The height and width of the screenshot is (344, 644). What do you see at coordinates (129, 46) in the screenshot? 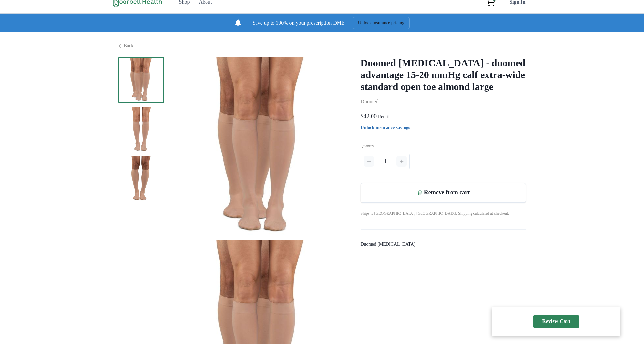
I see `p: Back` at bounding box center [129, 46].